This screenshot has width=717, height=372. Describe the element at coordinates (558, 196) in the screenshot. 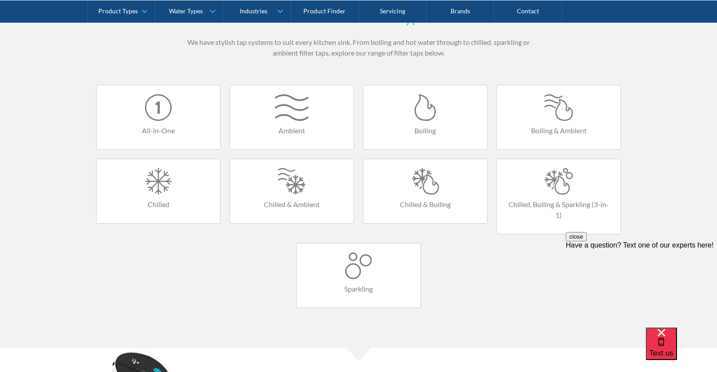

I see `a: Chilled, Boiling & Sparkling (3-in-1)` at that location.